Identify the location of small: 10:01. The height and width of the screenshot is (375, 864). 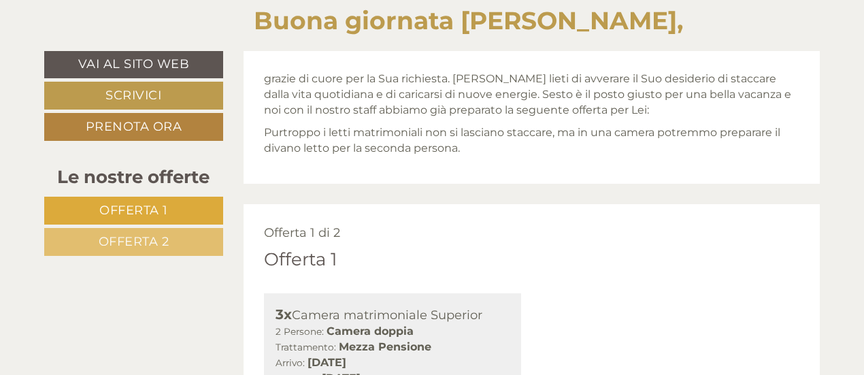
(124, 71).